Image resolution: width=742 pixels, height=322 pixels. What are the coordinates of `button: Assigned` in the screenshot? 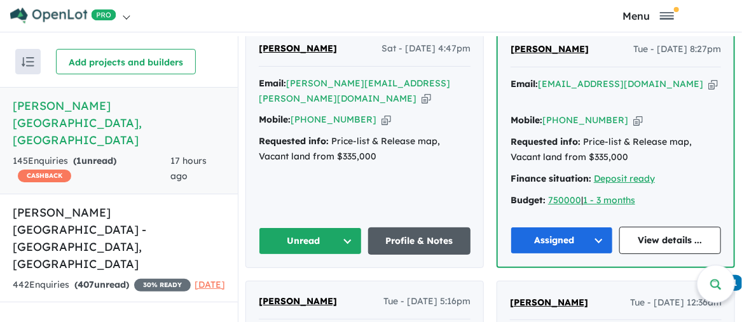 It's located at (561, 240).